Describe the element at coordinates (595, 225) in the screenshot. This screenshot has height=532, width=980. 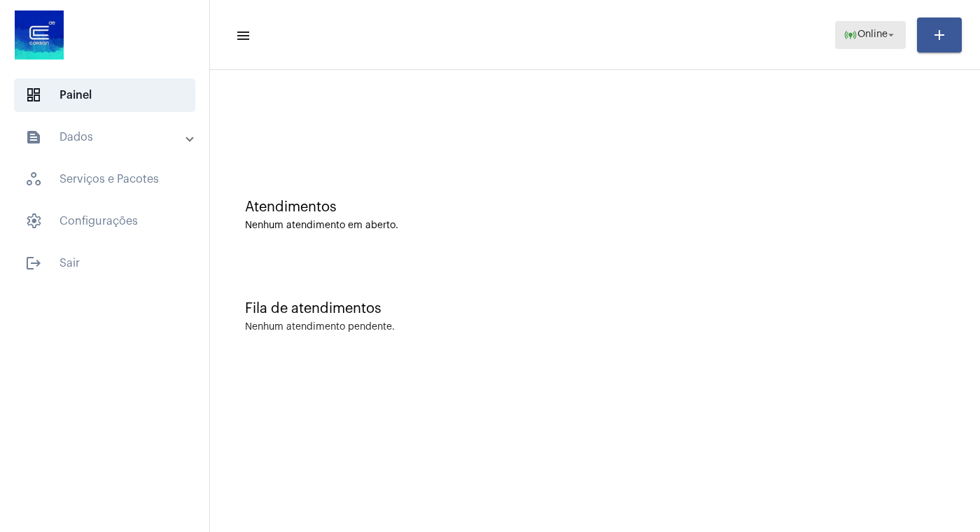
I see `div: Nenhum atendimento em aberto.` at that location.